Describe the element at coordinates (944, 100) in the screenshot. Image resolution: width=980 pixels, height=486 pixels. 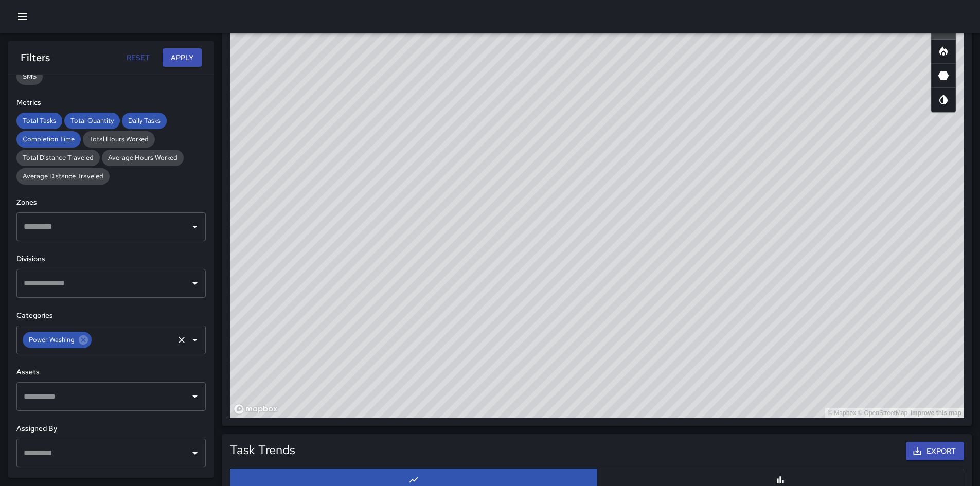
I see `svg: Map Style` at that location.